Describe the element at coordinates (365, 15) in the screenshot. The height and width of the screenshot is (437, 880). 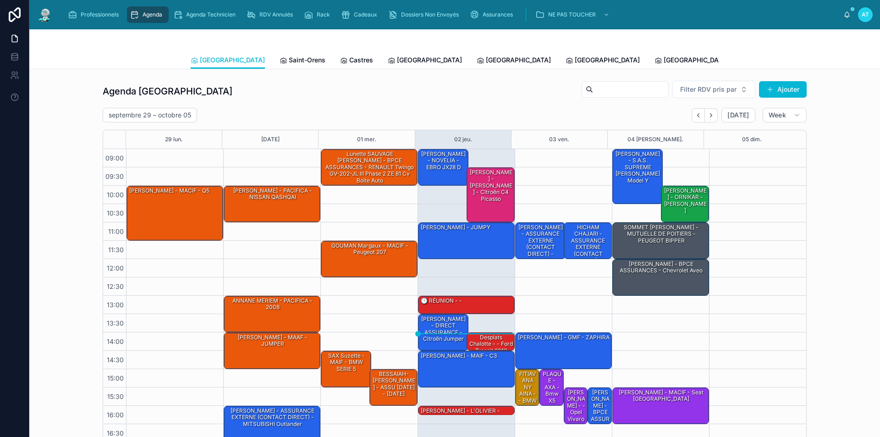
I see `span: Cadeaux` at that location.